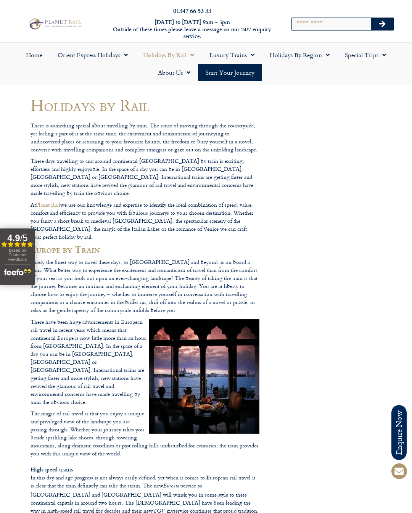 Image resolution: width=412 pixels, height=513 pixels. Describe the element at coordinates (52, 469) in the screenshot. I see `strong: High speed trains` at that location.